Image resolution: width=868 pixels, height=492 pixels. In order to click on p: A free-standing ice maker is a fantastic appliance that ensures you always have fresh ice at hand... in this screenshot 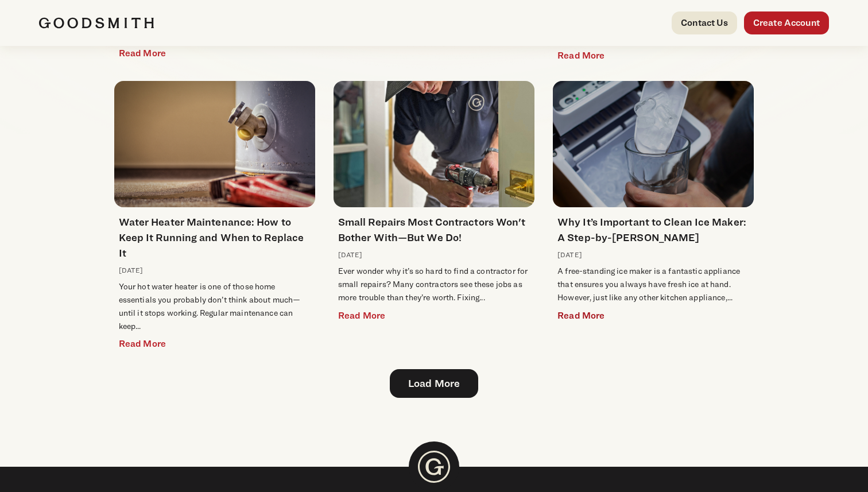, I will do `click(653, 284)`.